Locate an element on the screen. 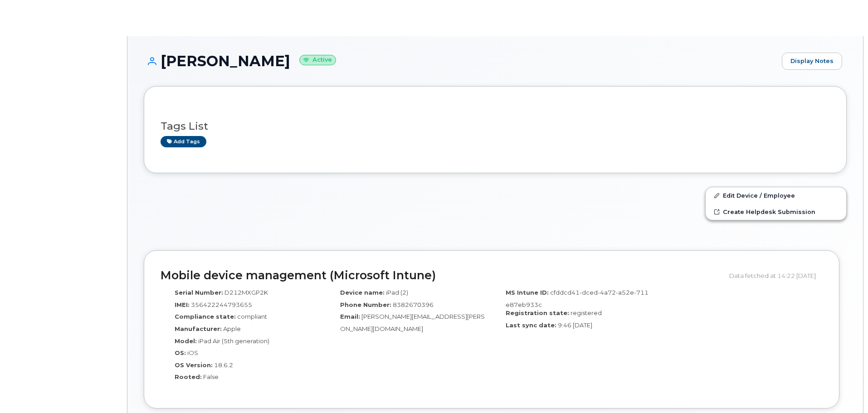 This screenshot has width=868, height=413. label: Device name: is located at coordinates (362, 293).